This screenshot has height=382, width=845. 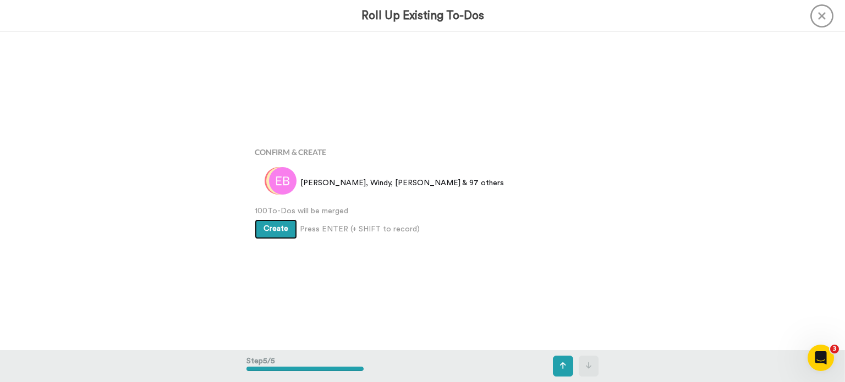 I want to click on div: v 4.0.25, so click(x=42, y=22).